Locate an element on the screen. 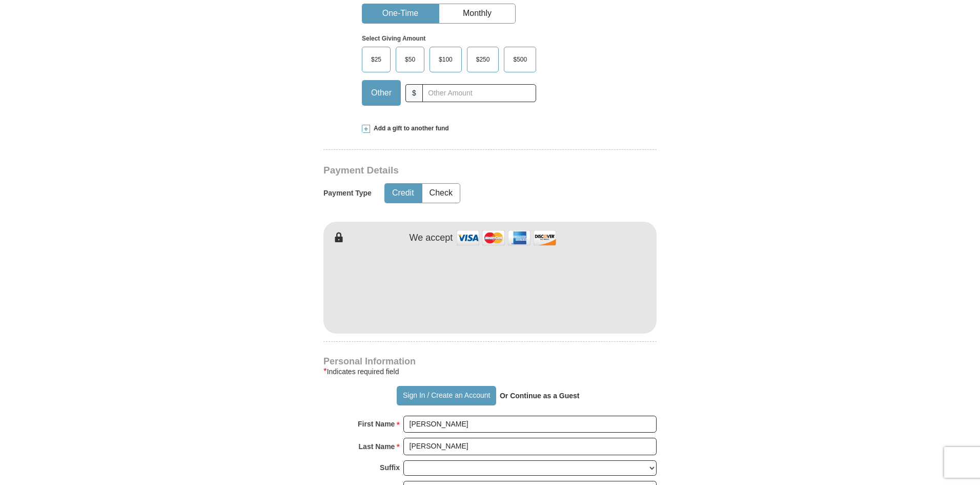  button: Sign In / Create an Account is located at coordinates (445, 396).